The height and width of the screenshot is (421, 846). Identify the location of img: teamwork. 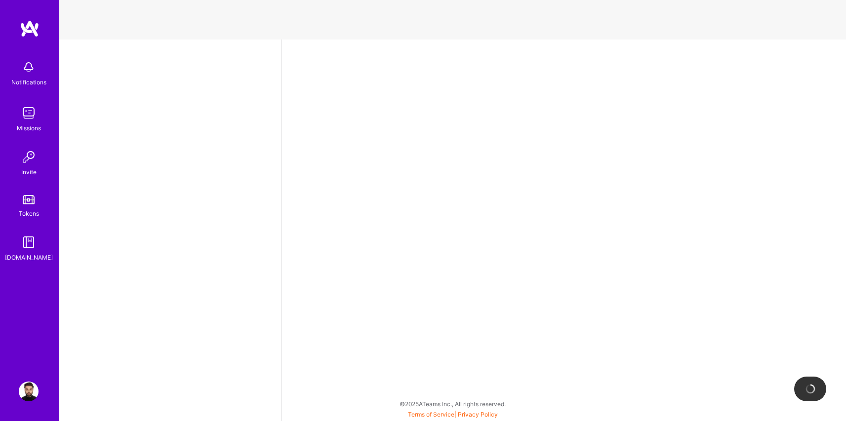
(29, 113).